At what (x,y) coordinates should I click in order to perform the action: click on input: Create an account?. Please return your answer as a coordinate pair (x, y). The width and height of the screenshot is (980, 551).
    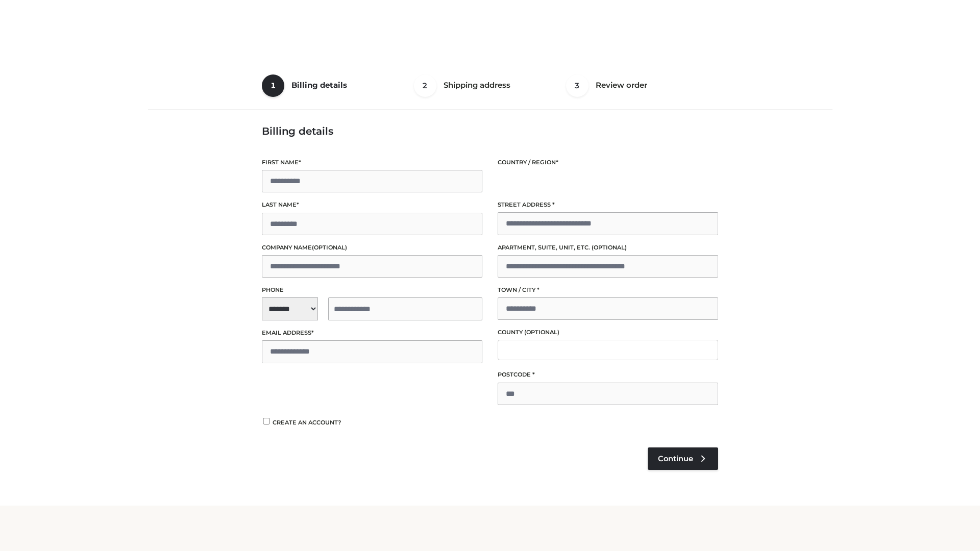
    Looking at the image, I should click on (267, 421).